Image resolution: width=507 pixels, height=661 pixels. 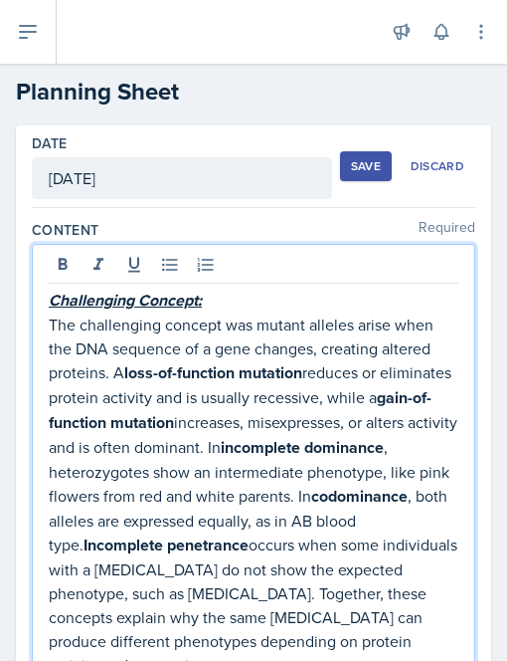 I want to click on button: Discard, so click(x=438, y=166).